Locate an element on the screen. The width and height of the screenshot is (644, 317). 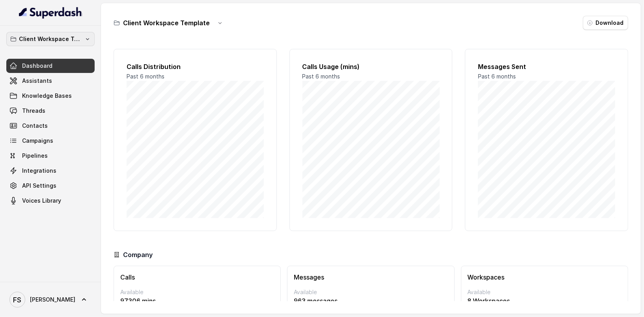
p: 963 messages is located at coordinates (371, 301).